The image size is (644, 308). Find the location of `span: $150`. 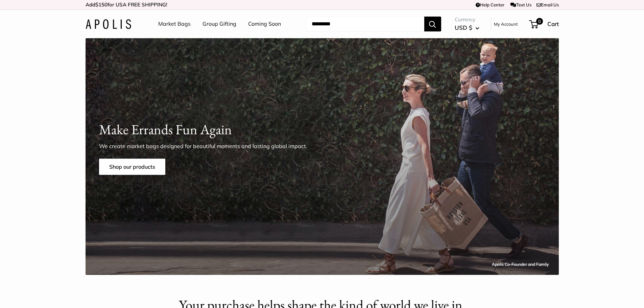

span: $150 is located at coordinates (101, 4).